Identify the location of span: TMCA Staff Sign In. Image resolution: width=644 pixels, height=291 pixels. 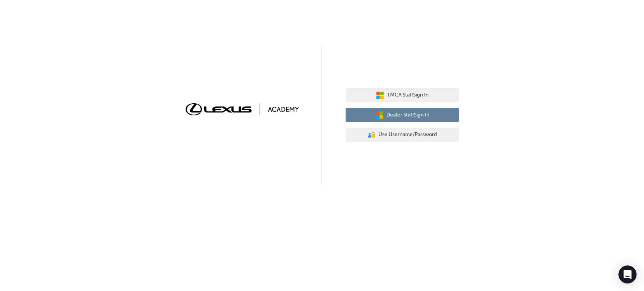
(408, 95).